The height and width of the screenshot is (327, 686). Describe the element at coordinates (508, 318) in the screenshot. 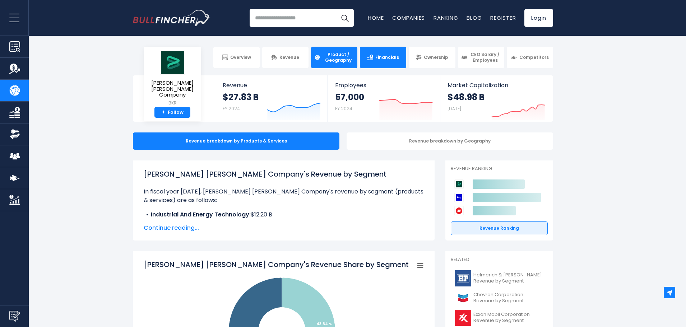

I see `span: Exxon Mobil Corporation Revenue by Segment` at that location.